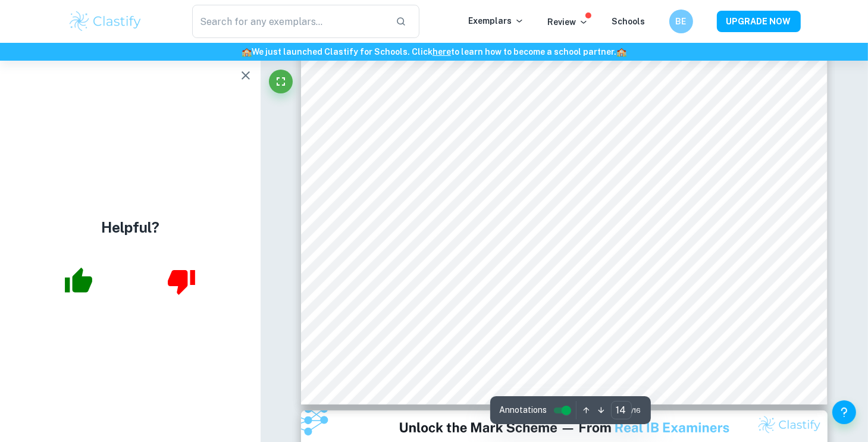 Image resolution: width=868 pixels, height=442 pixels. What do you see at coordinates (681, 22) in the screenshot?
I see `button: BE` at bounding box center [681, 22].